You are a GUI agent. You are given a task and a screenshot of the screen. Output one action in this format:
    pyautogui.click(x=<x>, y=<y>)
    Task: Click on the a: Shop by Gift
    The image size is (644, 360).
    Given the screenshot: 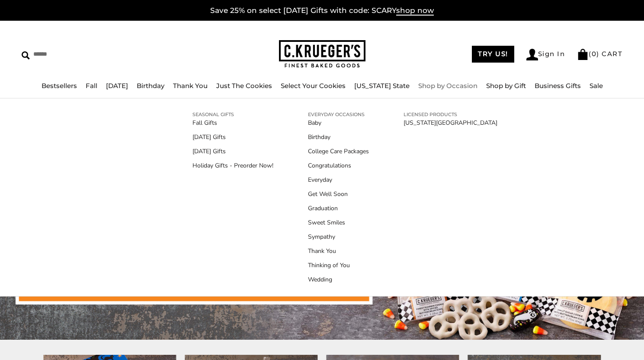 What is the action you would take?
    pyautogui.click(x=506, y=85)
    